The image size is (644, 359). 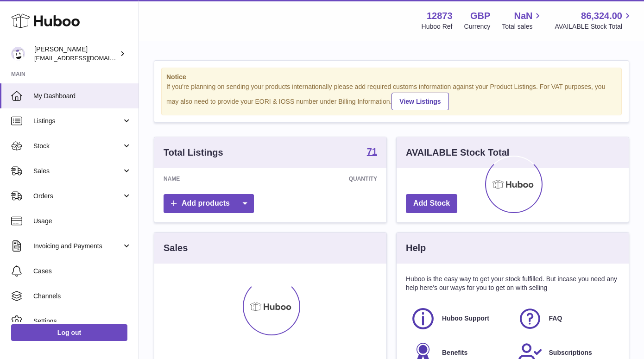 What do you see at coordinates (415, 248) in the screenshot?
I see `h3: Help` at bounding box center [415, 248].